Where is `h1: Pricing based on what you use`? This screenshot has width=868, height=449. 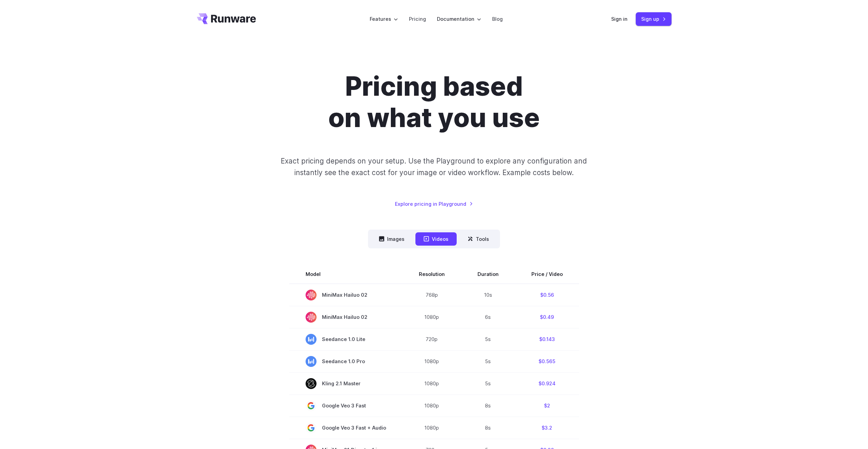 h1: Pricing based on what you use is located at coordinates (434, 102).